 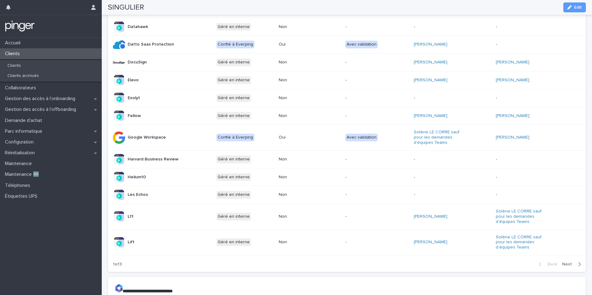 What do you see at coordinates (575, 7) in the screenshot?
I see `button: Edit` at bounding box center [575, 7].